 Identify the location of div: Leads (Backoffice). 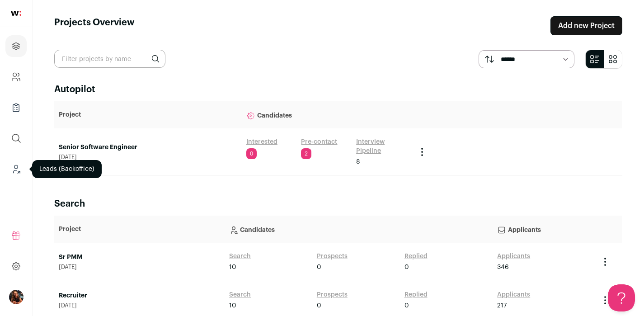
(67, 169).